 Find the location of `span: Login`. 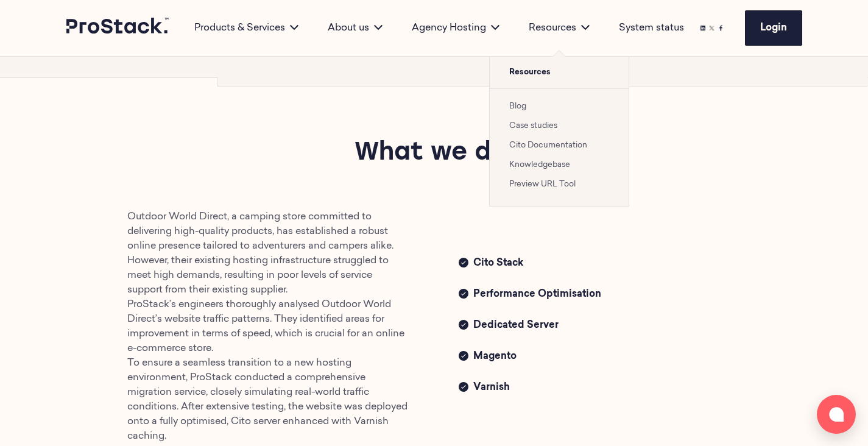

span: Login is located at coordinates (774, 28).